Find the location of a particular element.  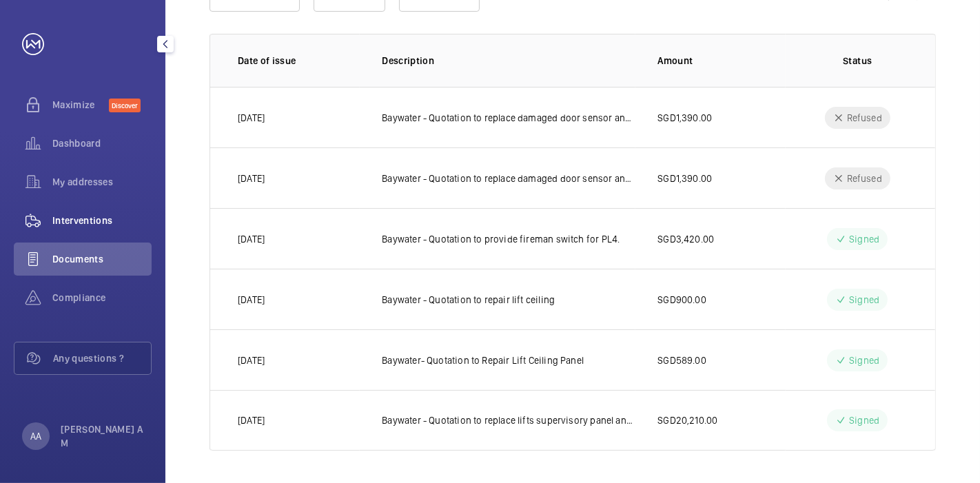

p: Baywater - Quotation to replace damaged door sensor and adjustment on lift door is located at coordinates (509, 118).